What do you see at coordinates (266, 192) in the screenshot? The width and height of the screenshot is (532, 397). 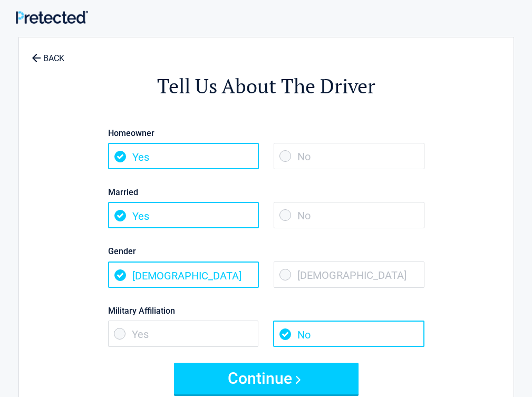 I see `label: Married` at bounding box center [266, 192].